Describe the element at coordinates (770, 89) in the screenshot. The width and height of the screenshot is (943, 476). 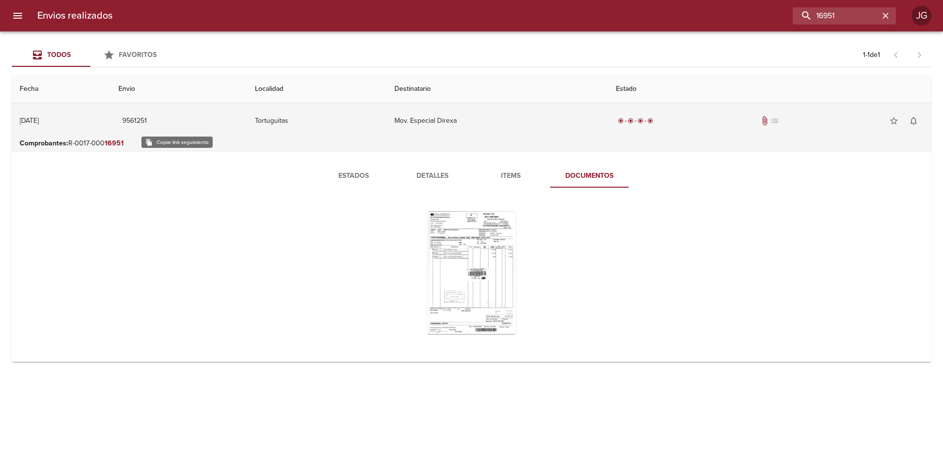
I see `th: Estado` at that location.